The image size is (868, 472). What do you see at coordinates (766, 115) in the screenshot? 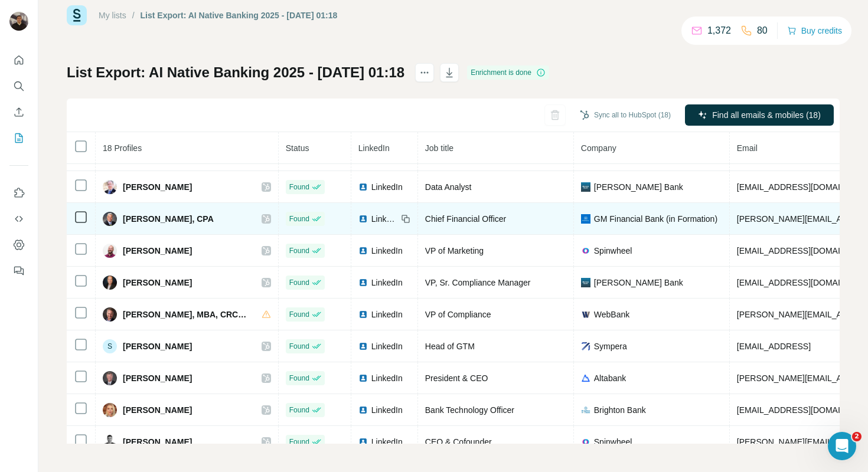
I see `span: Find all emails & mobiles (18)` at bounding box center [766, 115].